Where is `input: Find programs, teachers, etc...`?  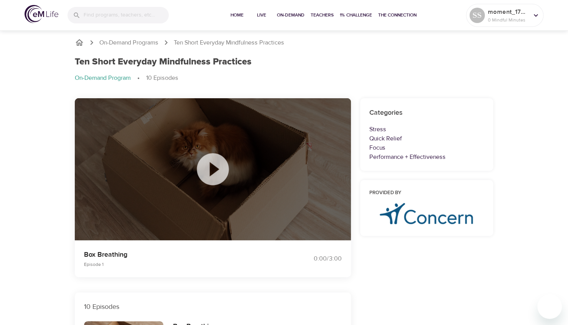
input: Find programs, teachers, etc... is located at coordinates (126, 15).